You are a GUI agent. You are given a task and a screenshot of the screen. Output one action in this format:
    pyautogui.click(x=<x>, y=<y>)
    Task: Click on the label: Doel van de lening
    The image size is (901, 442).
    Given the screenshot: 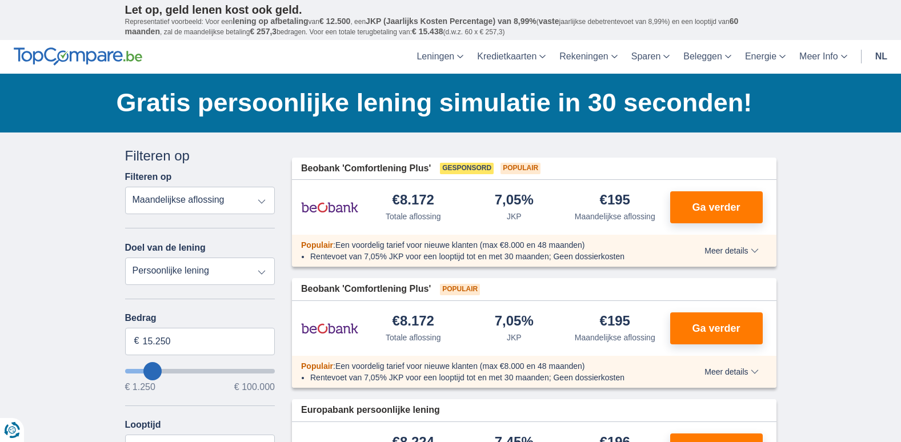 What is the action you would take?
    pyautogui.click(x=165, y=248)
    